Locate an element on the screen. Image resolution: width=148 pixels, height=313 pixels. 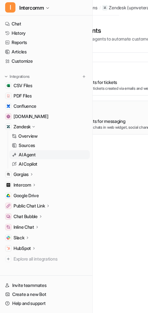
a: Customize is located at coordinates (46, 61).